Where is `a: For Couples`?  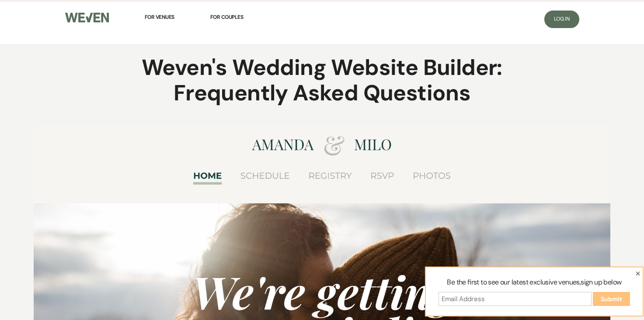 a: For Couples is located at coordinates (227, 17).